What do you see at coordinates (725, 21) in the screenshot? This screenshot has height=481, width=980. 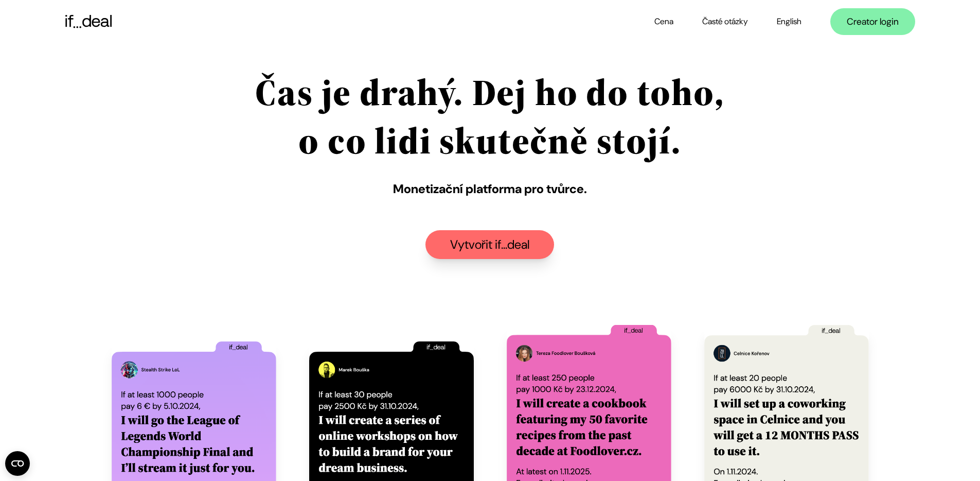 I see `a: Časté otázky` at bounding box center [725, 21].